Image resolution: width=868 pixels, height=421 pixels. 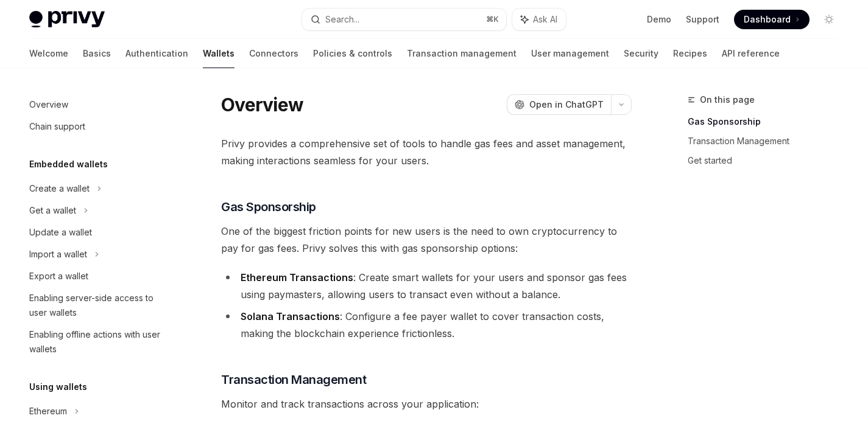 What do you see at coordinates (771, 19) in the screenshot?
I see `a: Dashboard` at bounding box center [771, 19].